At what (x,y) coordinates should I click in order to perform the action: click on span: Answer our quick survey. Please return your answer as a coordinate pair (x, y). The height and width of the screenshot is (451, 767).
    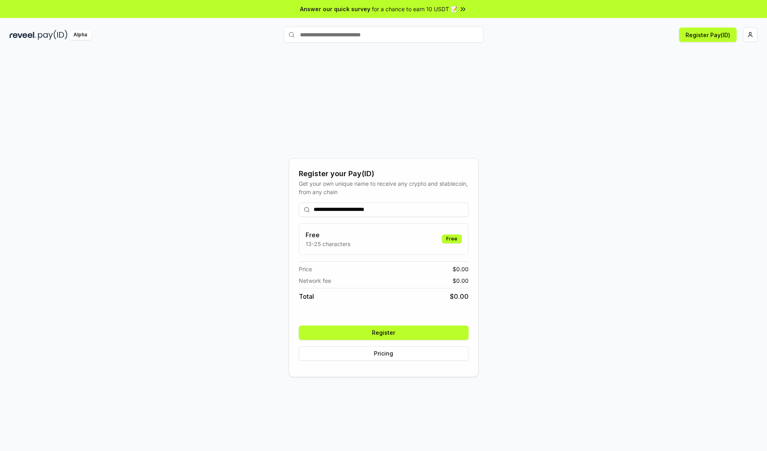
    Looking at the image, I should click on (335, 9).